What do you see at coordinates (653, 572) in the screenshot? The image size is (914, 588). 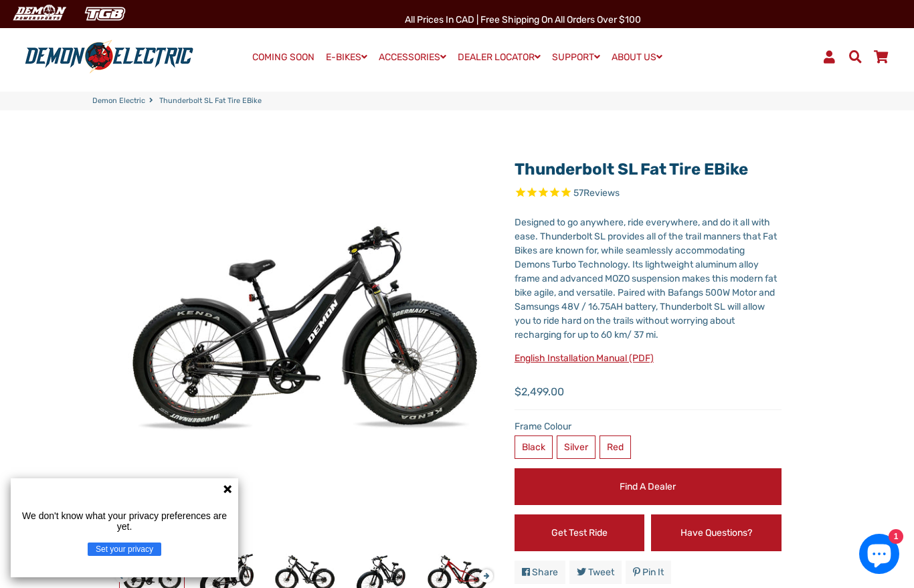 I see `span: Pin it` at bounding box center [653, 572].